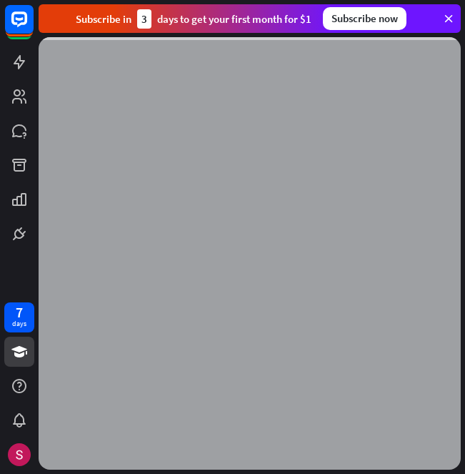  I want to click on div: 3, so click(144, 19).